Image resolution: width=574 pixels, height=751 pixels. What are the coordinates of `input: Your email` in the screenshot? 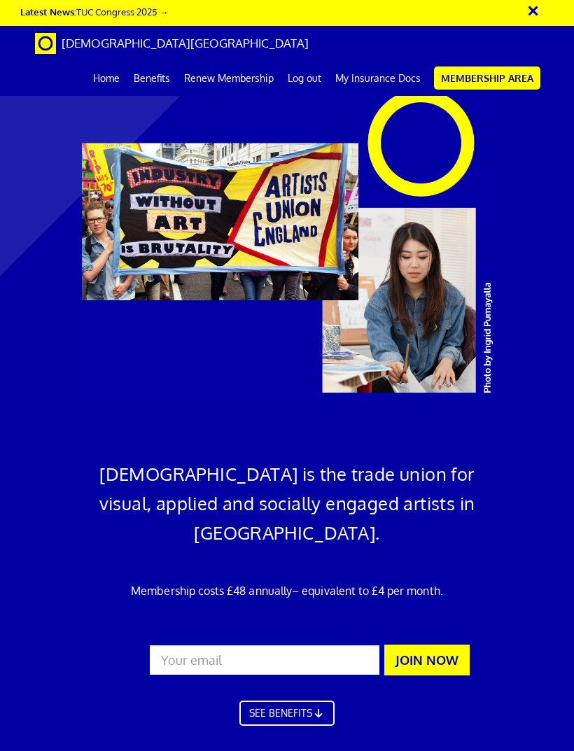 It's located at (265, 660).